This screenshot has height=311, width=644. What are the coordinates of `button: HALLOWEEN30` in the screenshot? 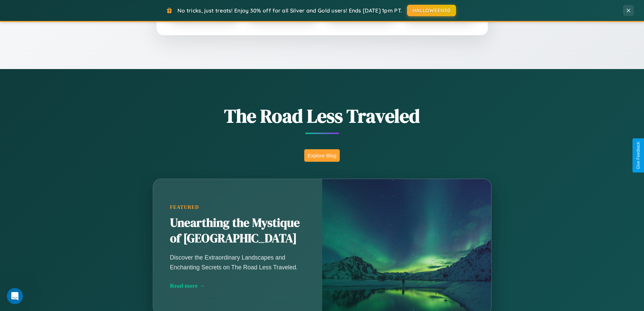 It's located at (432, 10).